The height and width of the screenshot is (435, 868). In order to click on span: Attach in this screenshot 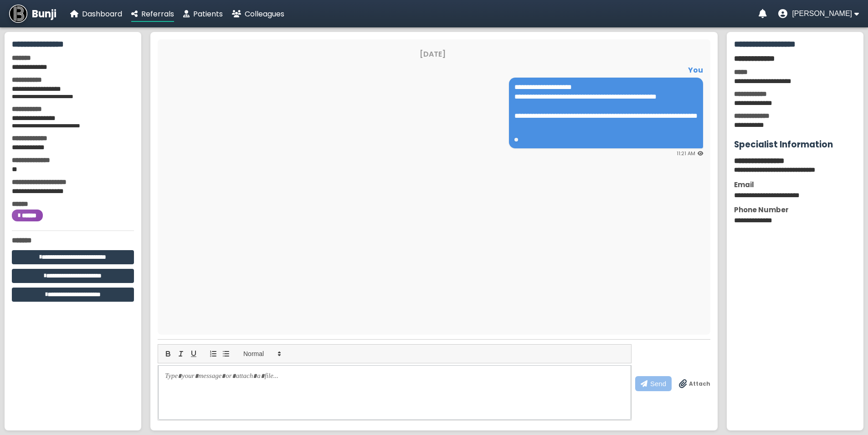, I will do `click(699, 384)`.